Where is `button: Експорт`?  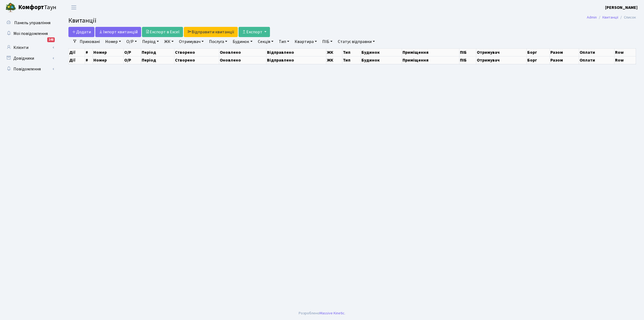 button: Експорт is located at coordinates (254, 32).